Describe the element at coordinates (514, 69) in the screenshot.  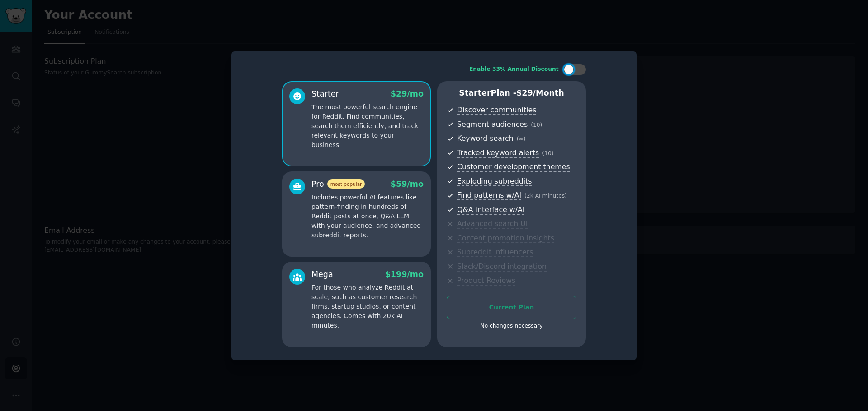
I see `div: Enable 33% Annual Discount` at that location.